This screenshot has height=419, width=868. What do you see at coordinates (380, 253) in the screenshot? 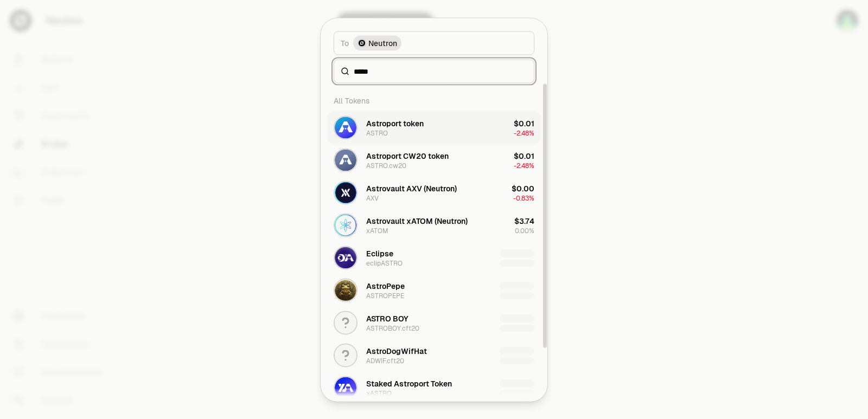
I see `div: Eclipse` at bounding box center [380, 253].